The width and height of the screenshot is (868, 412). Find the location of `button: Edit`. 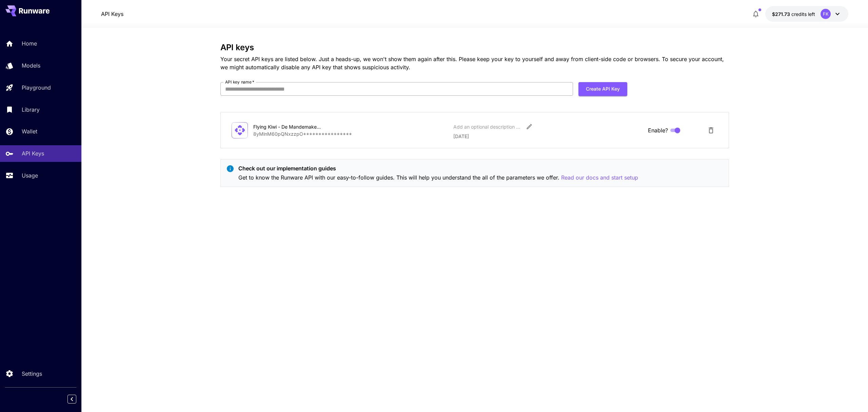

button: Edit is located at coordinates (529, 127).